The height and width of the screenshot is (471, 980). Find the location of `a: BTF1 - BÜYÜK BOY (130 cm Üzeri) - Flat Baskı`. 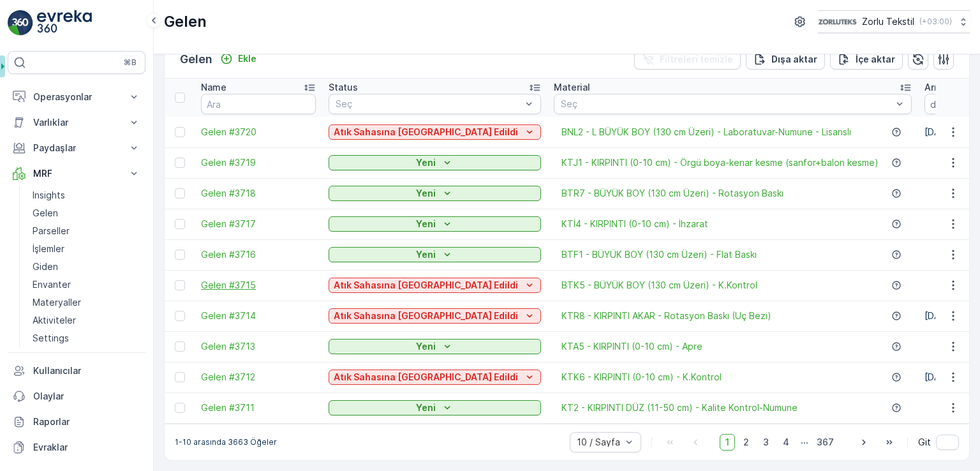

a: BTF1 - BÜYÜK BOY (130 cm Üzeri) - Flat Baskı is located at coordinates (659, 255).